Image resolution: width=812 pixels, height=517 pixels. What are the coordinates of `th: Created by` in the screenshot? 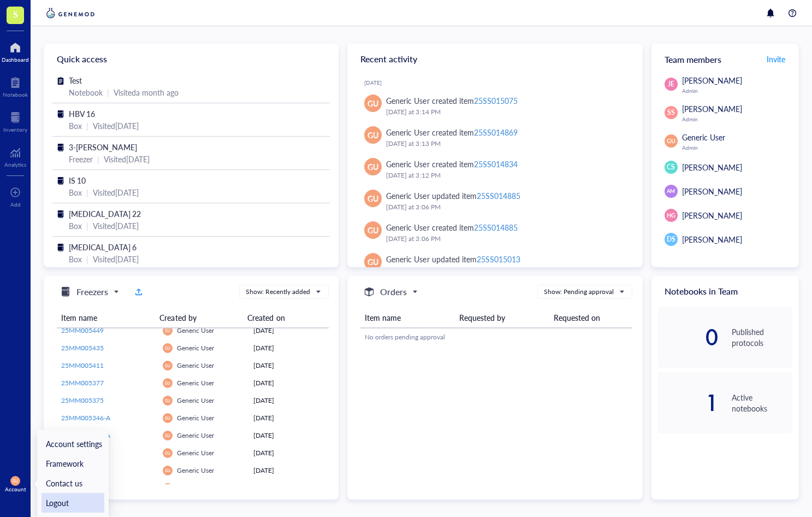 It's located at (199, 317).